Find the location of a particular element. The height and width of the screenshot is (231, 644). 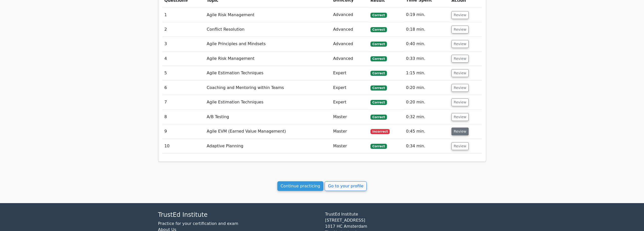

td: 0:45 min. is located at coordinates (427, 131).